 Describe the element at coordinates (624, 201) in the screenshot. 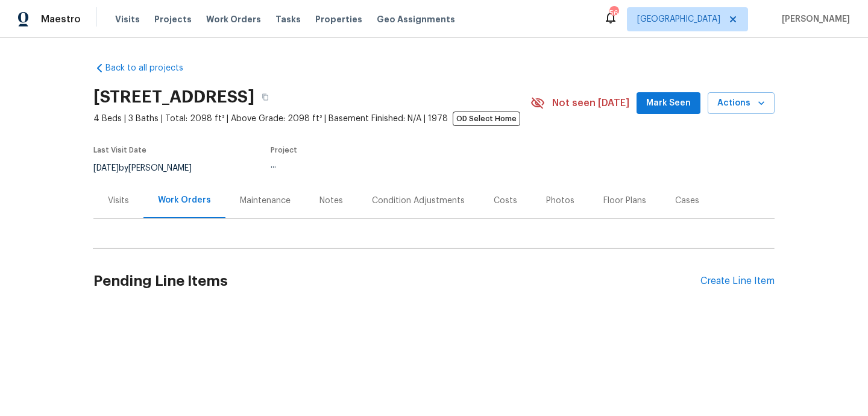

I see `div: Floor Plans` at that location.